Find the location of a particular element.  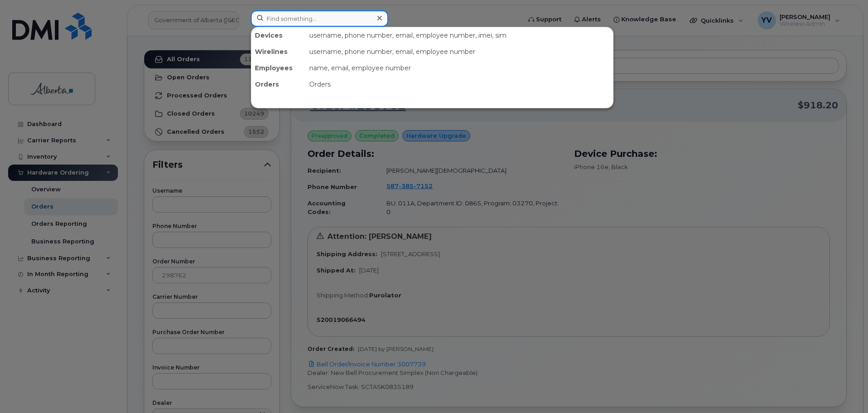

div: username, phone number, email, employee number is located at coordinates (459, 51).